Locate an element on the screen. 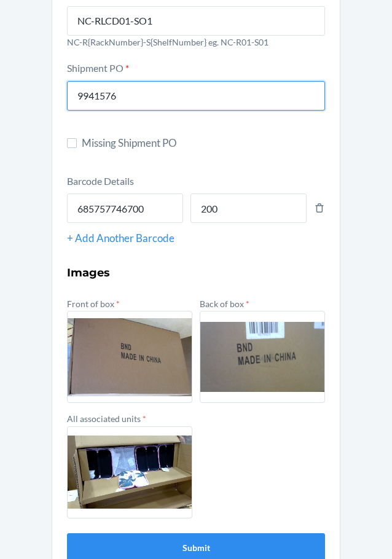  input: Quantity is located at coordinates (248, 208).